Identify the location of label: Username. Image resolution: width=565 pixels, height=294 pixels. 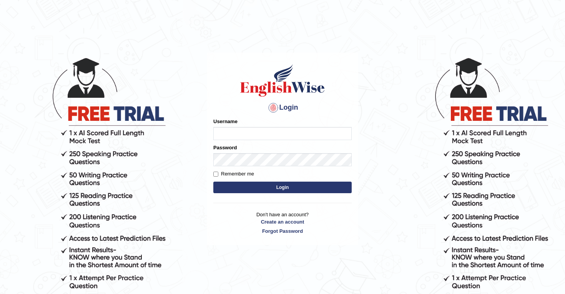
(225, 121).